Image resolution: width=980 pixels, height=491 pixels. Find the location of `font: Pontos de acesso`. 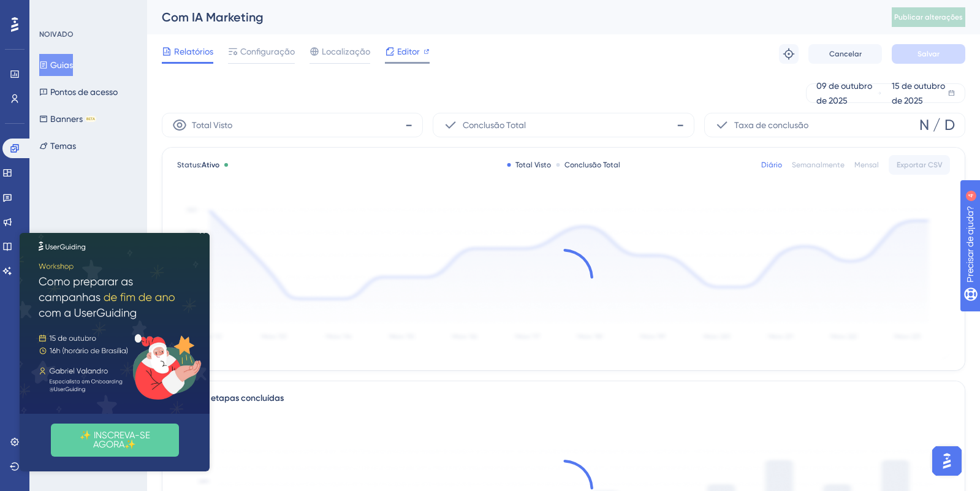

font: Pontos de acesso is located at coordinates (84, 92).